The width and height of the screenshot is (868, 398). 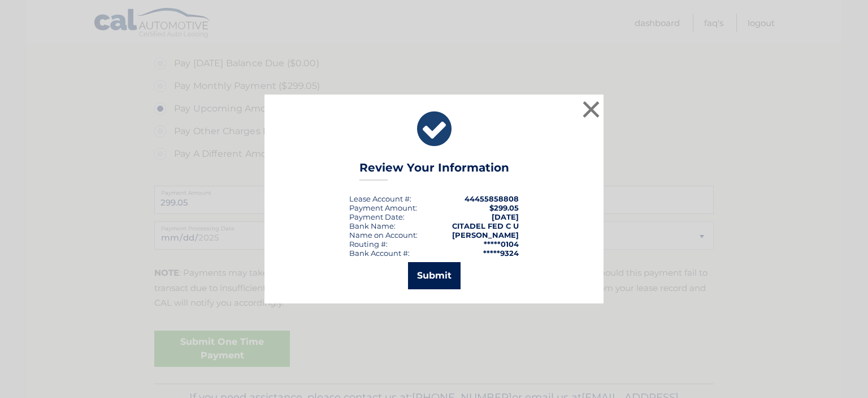 What do you see at coordinates (434, 170) in the screenshot?
I see `h3: Review Your Information` at bounding box center [434, 170].